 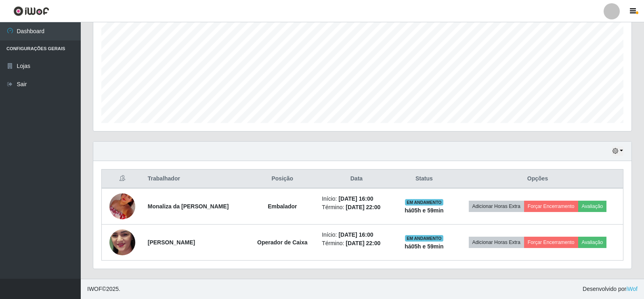 I want to click on strong: Embalador, so click(x=282, y=206).